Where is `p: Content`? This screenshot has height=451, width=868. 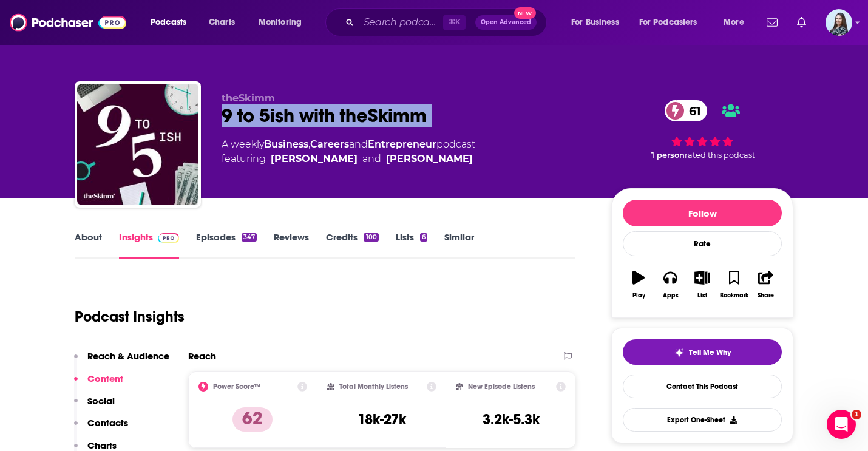
p: Content is located at coordinates (105, 378).